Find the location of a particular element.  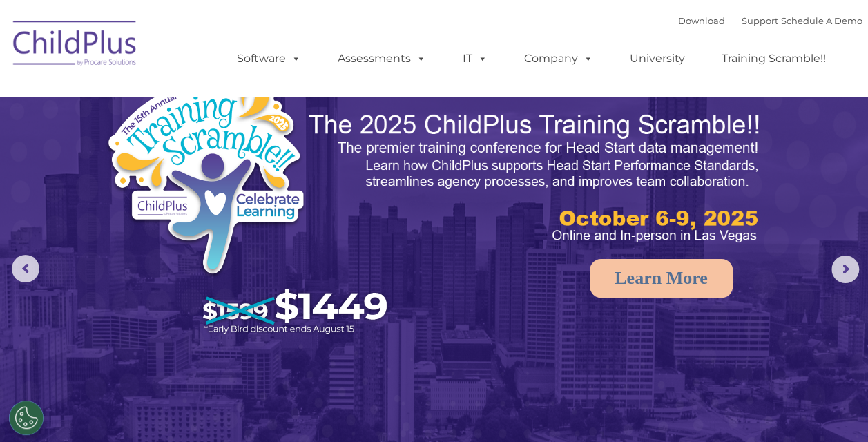

button: Cookies Settings is located at coordinates (27, 418).